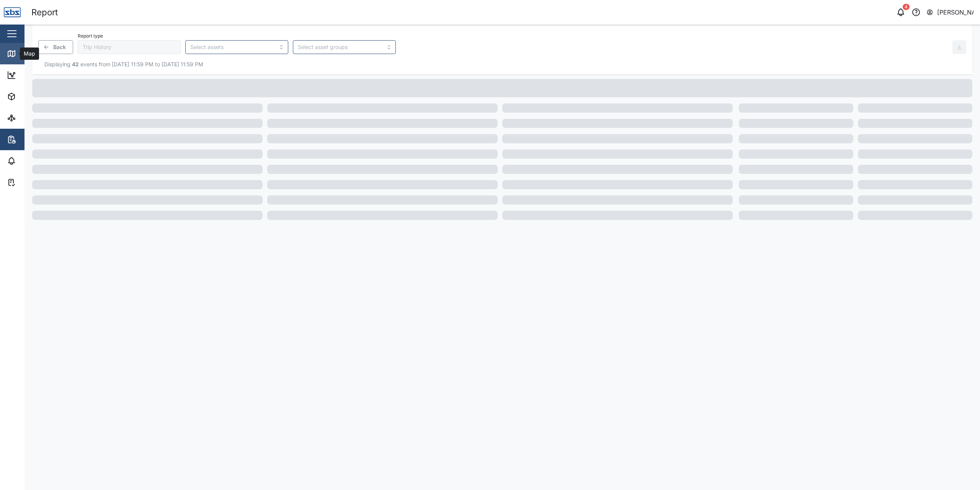 This screenshot has width=980, height=490. I want to click on div: Tasks, so click(30, 182).